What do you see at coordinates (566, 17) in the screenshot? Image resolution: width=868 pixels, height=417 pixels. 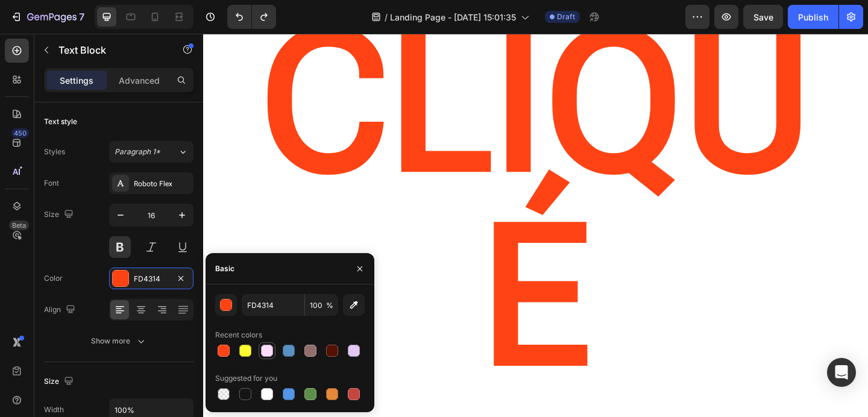 I see `span: Draft` at bounding box center [566, 17].